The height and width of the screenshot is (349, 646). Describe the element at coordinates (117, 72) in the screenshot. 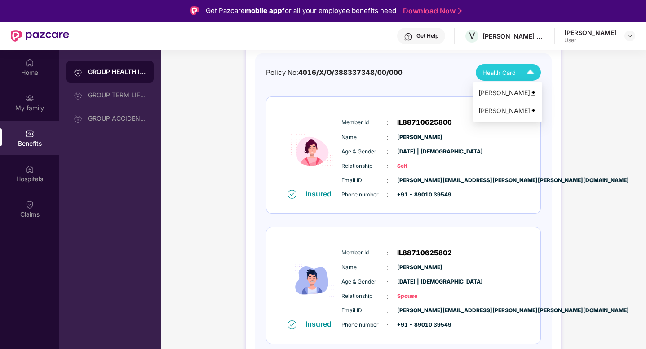

I see `div: GROUP HEALTH INSURANCE` at that location.